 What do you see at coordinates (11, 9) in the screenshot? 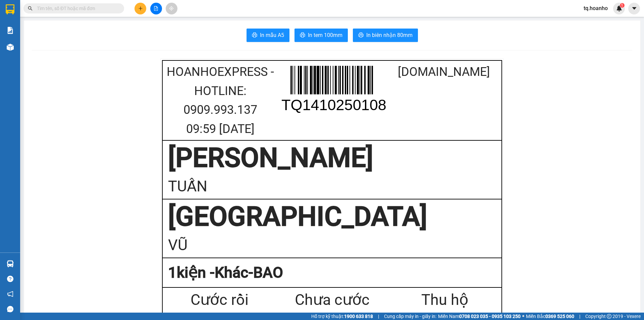
I see `span: Gửi:` at bounding box center [11, 9].